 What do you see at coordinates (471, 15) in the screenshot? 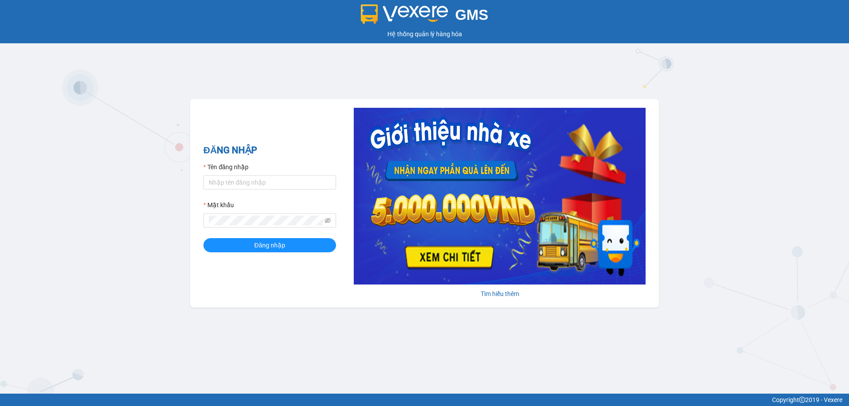
I see `span: GMS` at bounding box center [471, 15].